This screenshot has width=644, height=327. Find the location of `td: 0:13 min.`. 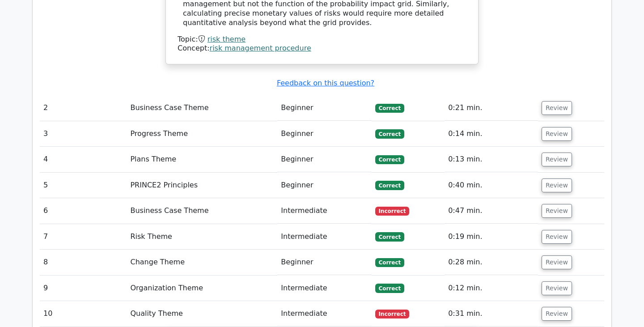

td: 0:13 min. is located at coordinates (491, 159).